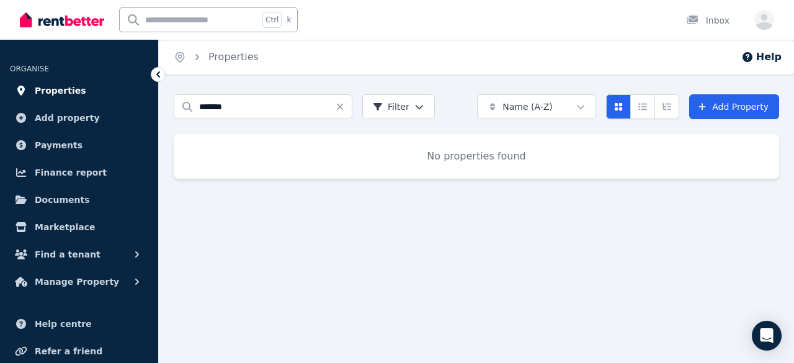  I want to click on a: Marketplace, so click(79, 227).